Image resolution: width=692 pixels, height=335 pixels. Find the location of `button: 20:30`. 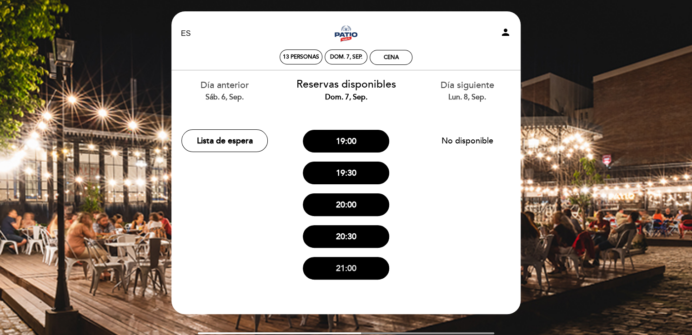

button: 20:30 is located at coordinates (346, 237).